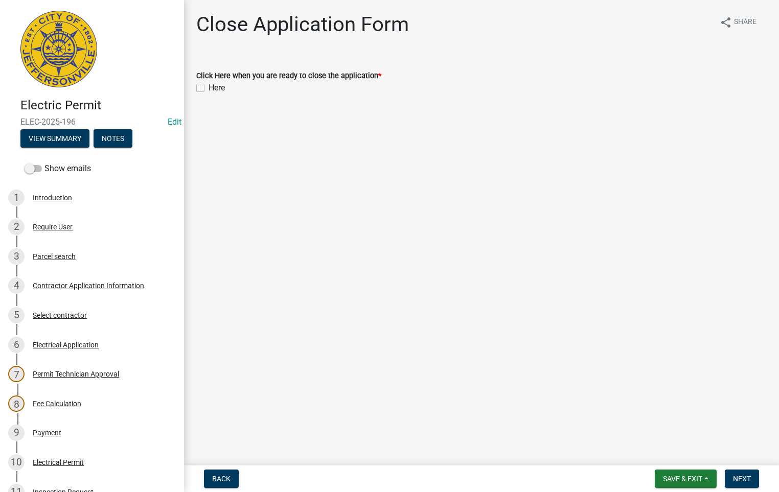  Describe the element at coordinates (55, 139) in the screenshot. I see `wm-modal-confirm: Summary` at that location.